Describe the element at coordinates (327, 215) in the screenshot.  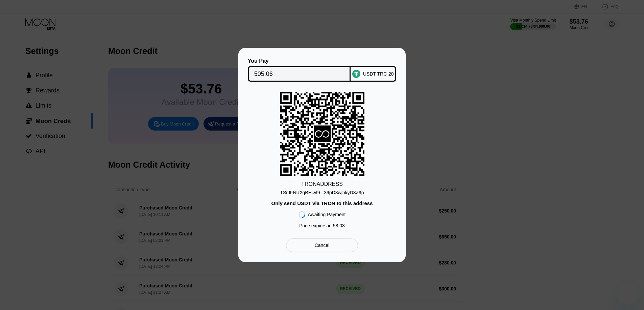
I see `div: Awaiting Payment` at that location.